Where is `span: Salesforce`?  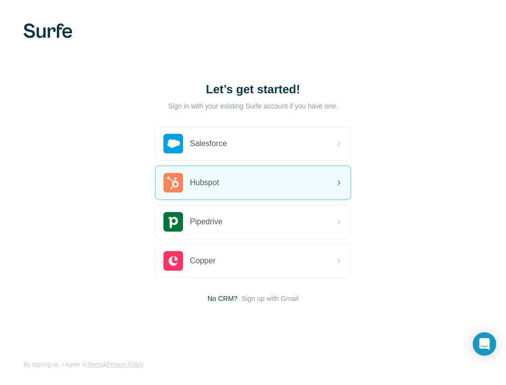
span: Salesforce is located at coordinates (208, 144).